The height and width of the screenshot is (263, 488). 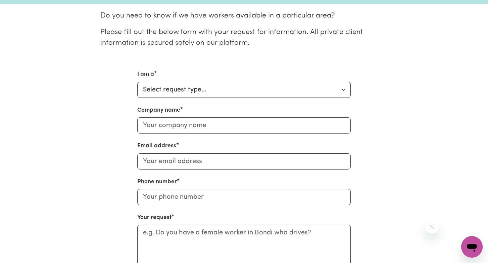 What do you see at coordinates (22, 7) in the screenshot?
I see `span: Need any help?` at bounding box center [22, 7].